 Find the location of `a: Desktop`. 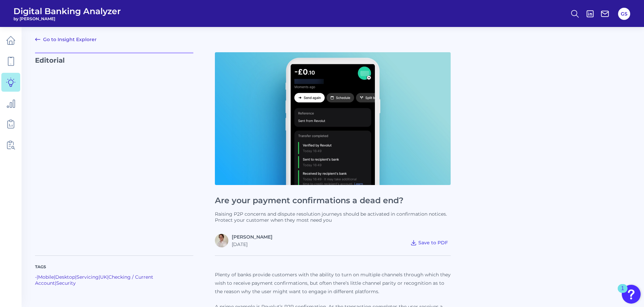

a: Desktop is located at coordinates (65, 277).